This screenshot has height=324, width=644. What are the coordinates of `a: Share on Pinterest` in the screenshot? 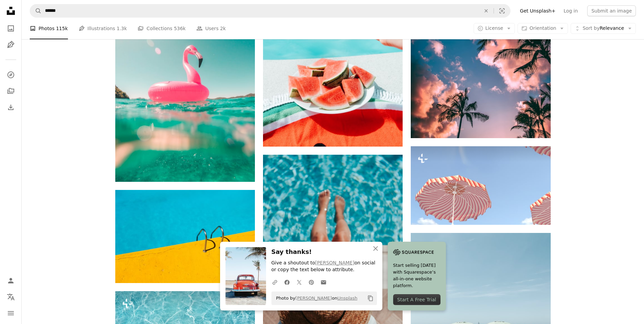 It's located at (311, 282).